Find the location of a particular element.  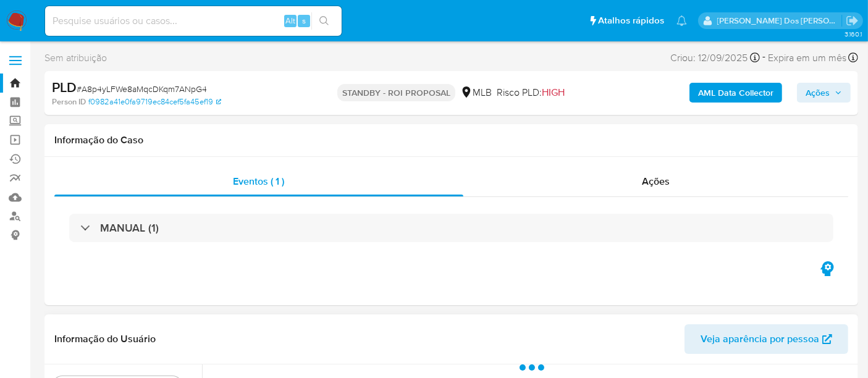

p: renato.lopes@mercadopago.com.br is located at coordinates (779, 20).